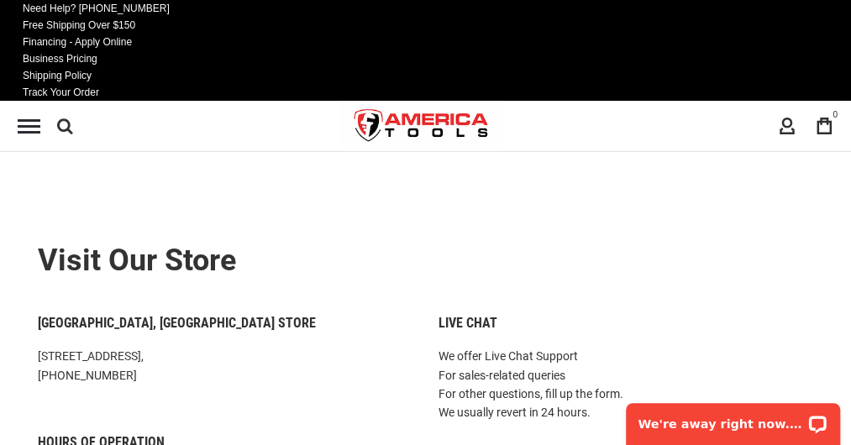  I want to click on a: Track Your Order, so click(61, 92).